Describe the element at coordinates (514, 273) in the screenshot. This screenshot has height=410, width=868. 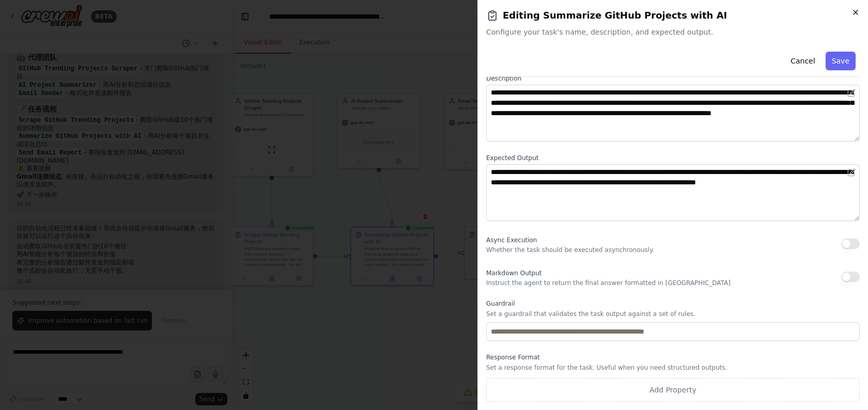
I see `span: Markdown Output` at that location.